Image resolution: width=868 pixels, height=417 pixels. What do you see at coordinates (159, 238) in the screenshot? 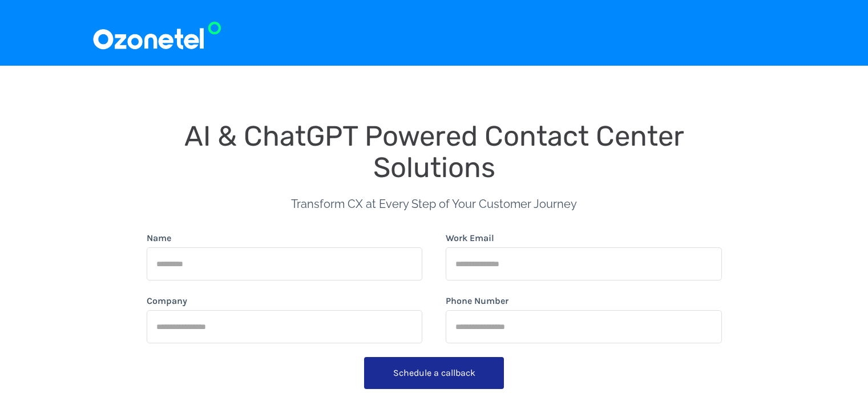
I see `label: Name` at bounding box center [159, 238].